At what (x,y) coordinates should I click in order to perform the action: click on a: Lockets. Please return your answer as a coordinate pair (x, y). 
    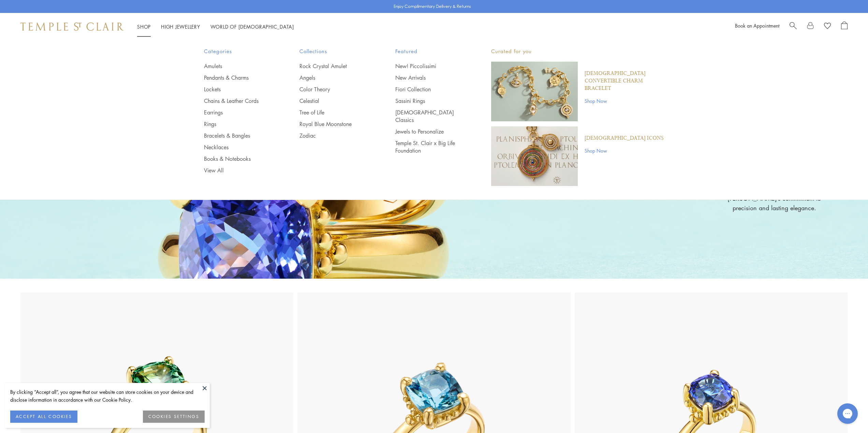
    Looking at the image, I should click on (238, 89).